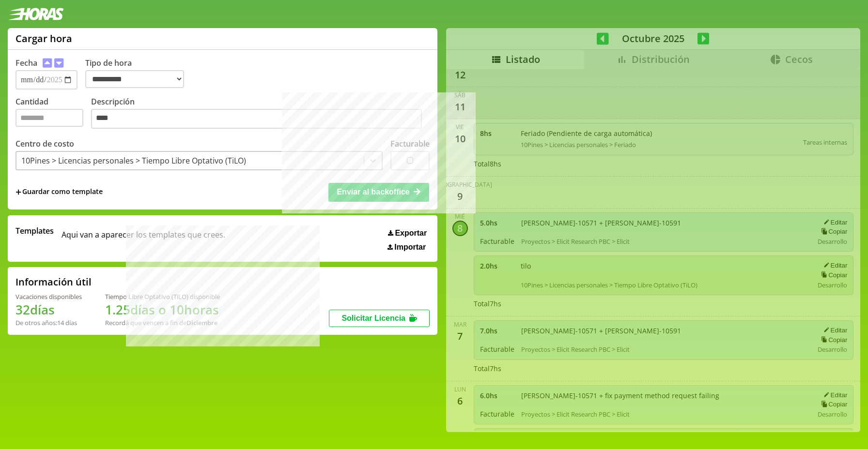 The image size is (868, 449). I want to click on label: Fecha, so click(26, 63).